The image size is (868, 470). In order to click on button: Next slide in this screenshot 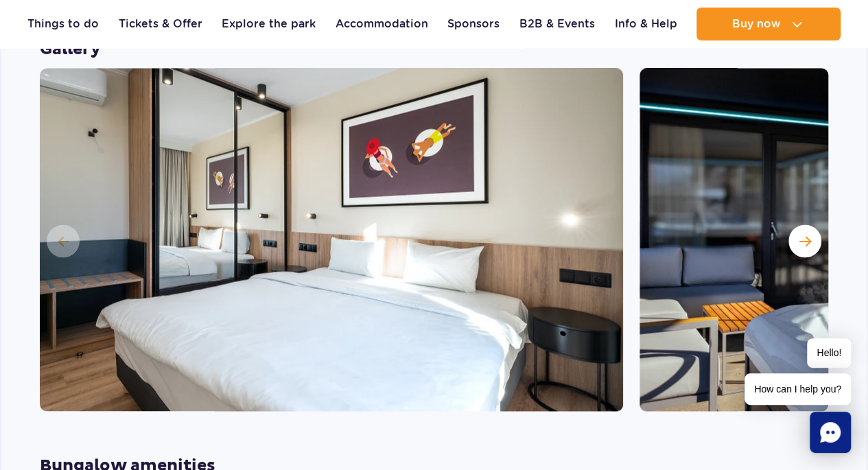, I will do `click(805, 241)`.